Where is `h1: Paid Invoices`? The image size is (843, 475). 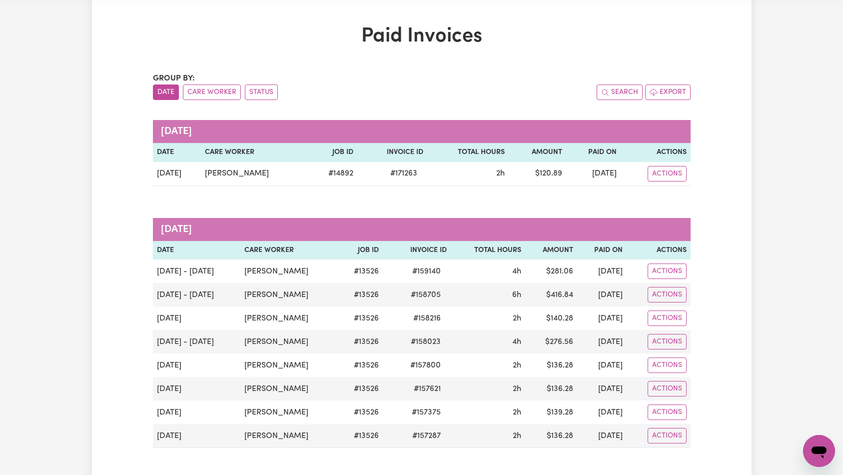
h1: Paid Invoices is located at coordinates (422, 36).